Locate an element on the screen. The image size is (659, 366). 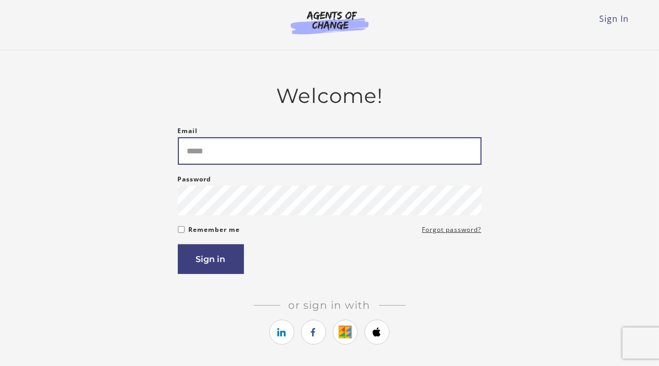
label: Email is located at coordinates (188, 131).